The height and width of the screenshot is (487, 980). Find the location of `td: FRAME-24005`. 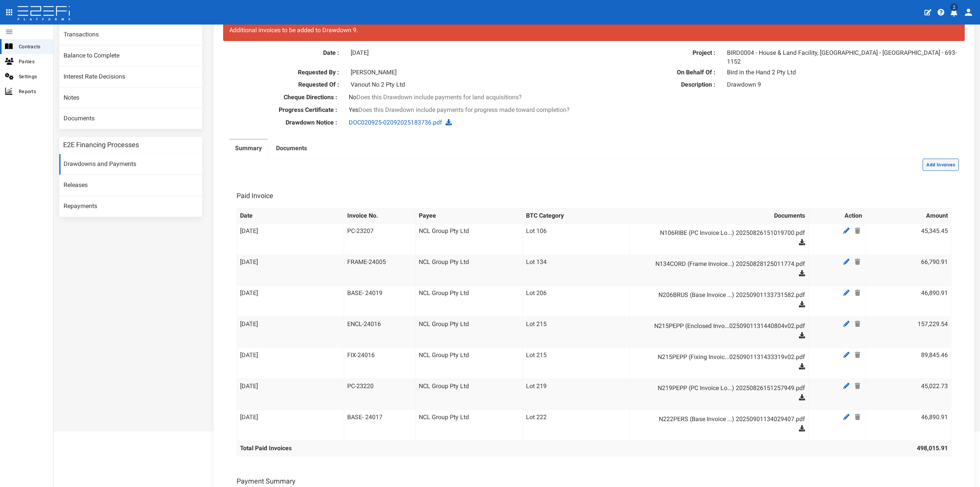

td: FRAME-24005 is located at coordinates (380, 270).